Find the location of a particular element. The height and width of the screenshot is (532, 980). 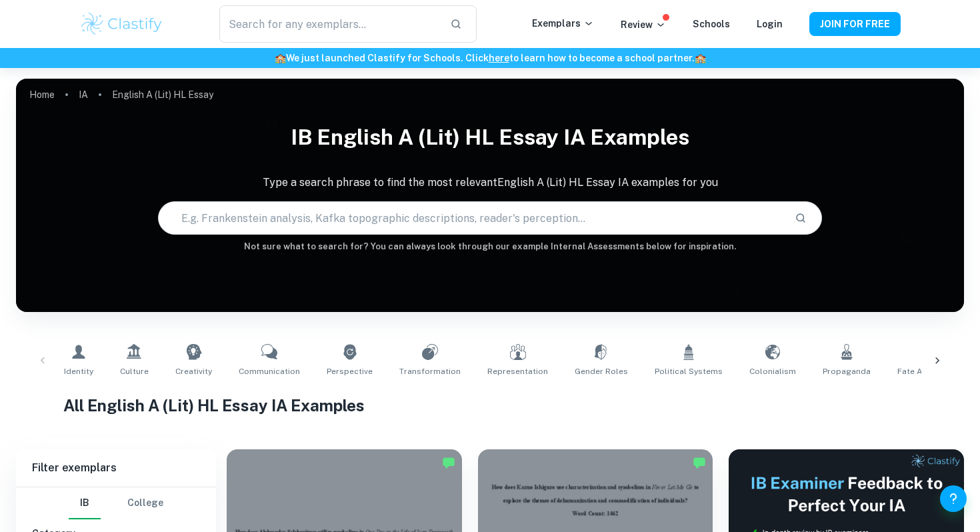

span: Representation is located at coordinates (517, 371).